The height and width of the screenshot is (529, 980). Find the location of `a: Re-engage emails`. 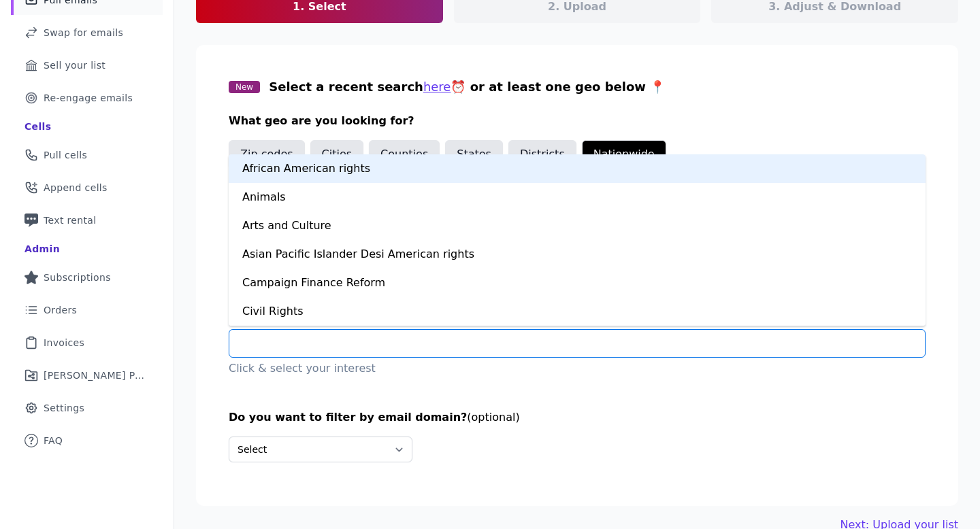

a: Re-engage emails is located at coordinates (86, 98).